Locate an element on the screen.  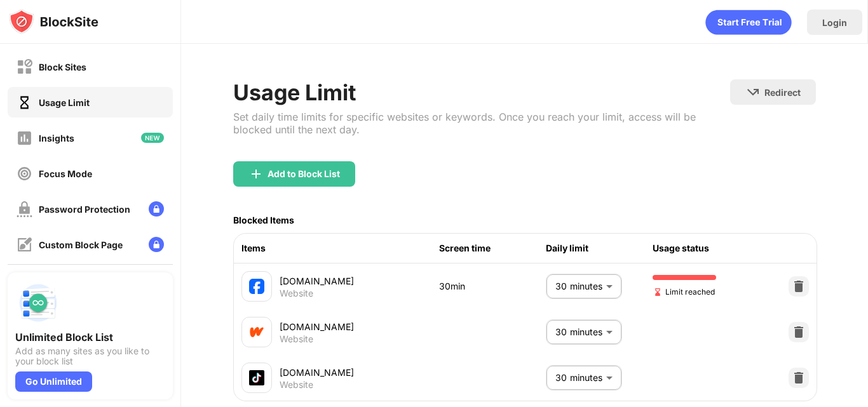
div: Password Protection is located at coordinates (85, 209).